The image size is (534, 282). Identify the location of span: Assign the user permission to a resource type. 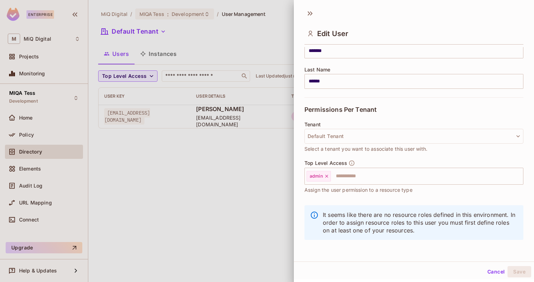
(359, 190).